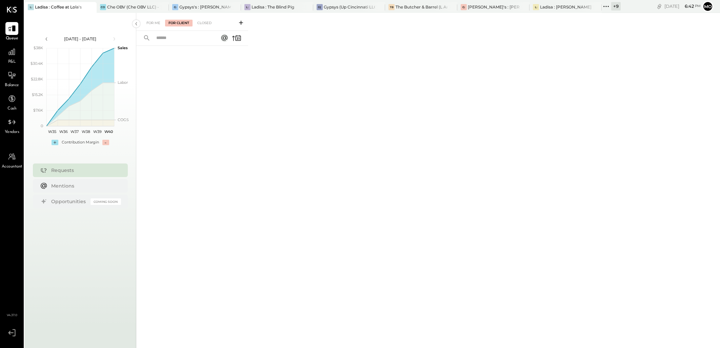 The width and height of the screenshot is (720, 348). I want to click on div: Che OBV (Che OBV LLC) - Ignite, so click(133, 7).